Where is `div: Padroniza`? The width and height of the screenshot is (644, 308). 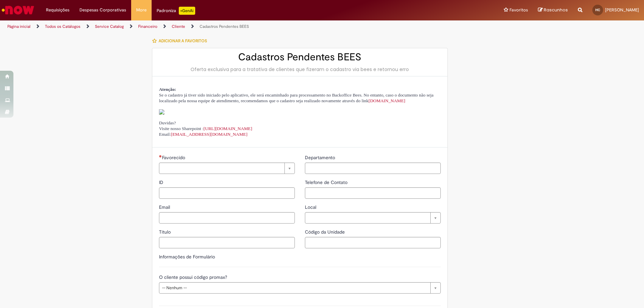 div: Padroniza is located at coordinates (176, 11).